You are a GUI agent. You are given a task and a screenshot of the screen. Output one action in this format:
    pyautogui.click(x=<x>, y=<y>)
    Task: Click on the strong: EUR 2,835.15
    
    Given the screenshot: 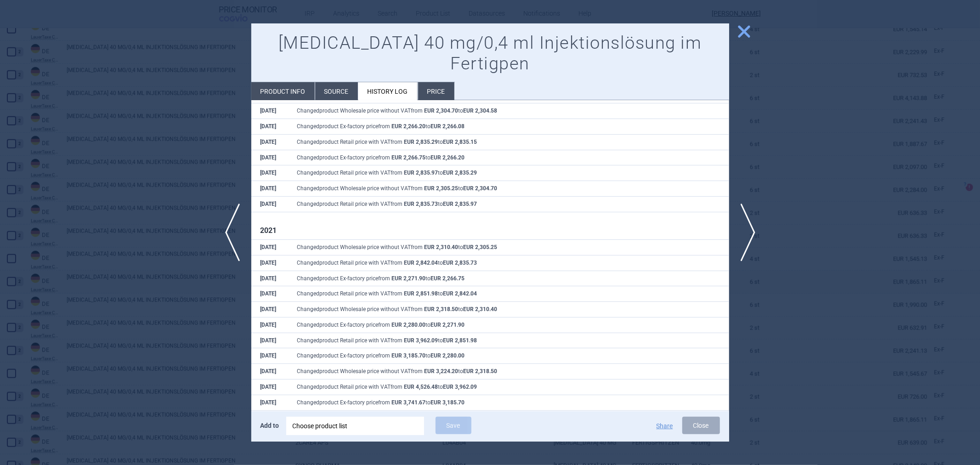 What is the action you would take?
    pyautogui.click(x=460, y=142)
    